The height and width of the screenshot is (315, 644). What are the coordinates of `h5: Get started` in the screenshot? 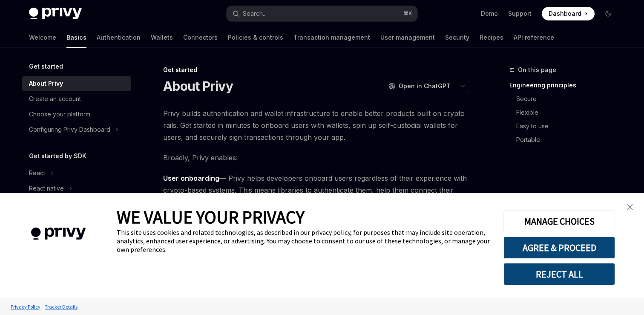 It's located at (46, 66).